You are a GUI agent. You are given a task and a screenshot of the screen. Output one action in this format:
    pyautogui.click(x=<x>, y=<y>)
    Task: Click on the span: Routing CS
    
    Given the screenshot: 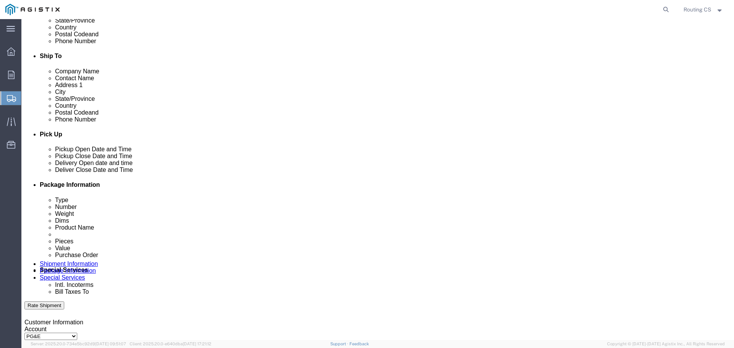 What is the action you would take?
    pyautogui.click(x=697, y=10)
    